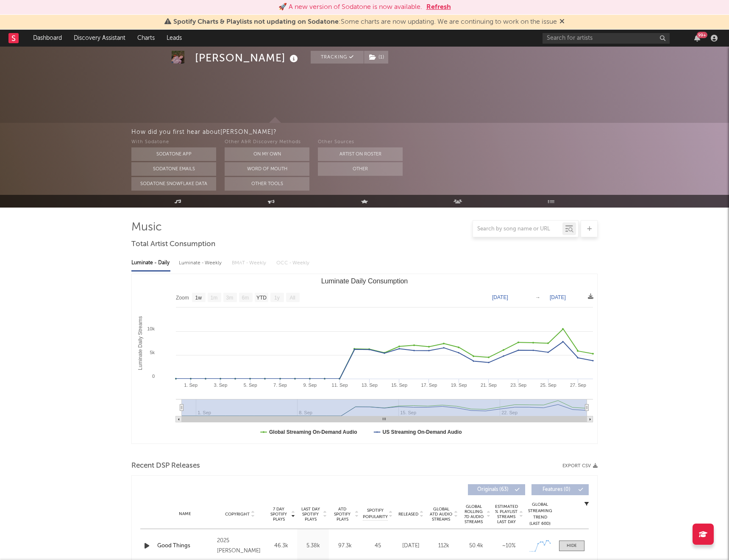 This screenshot has height=560, width=729. Describe the element at coordinates (201, 263) in the screenshot. I see `div: Luminate - Weekly` at that location.